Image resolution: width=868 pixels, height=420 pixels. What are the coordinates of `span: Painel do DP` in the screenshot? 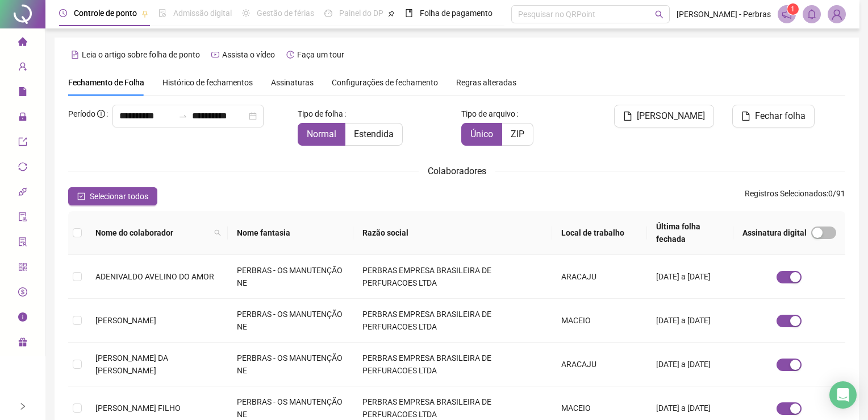 It's located at (361, 13).